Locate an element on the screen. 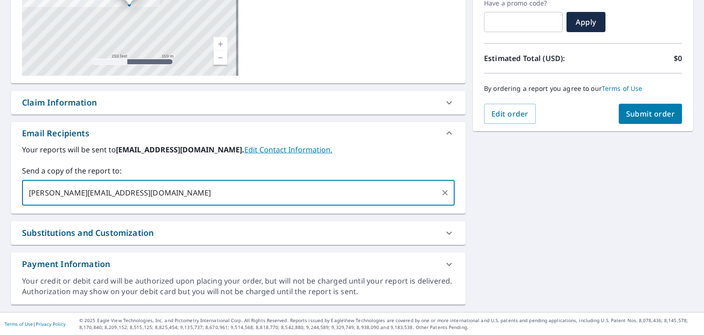  a: Current Level 17, Zoom In is located at coordinates (220, 44).